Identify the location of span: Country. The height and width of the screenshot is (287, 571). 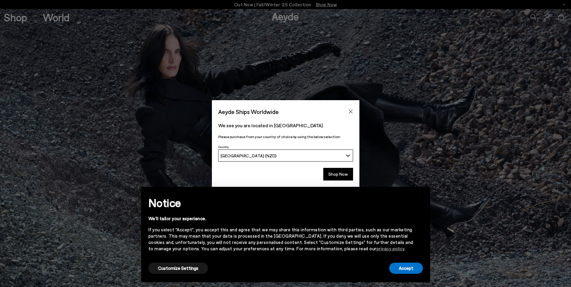
(224, 147).